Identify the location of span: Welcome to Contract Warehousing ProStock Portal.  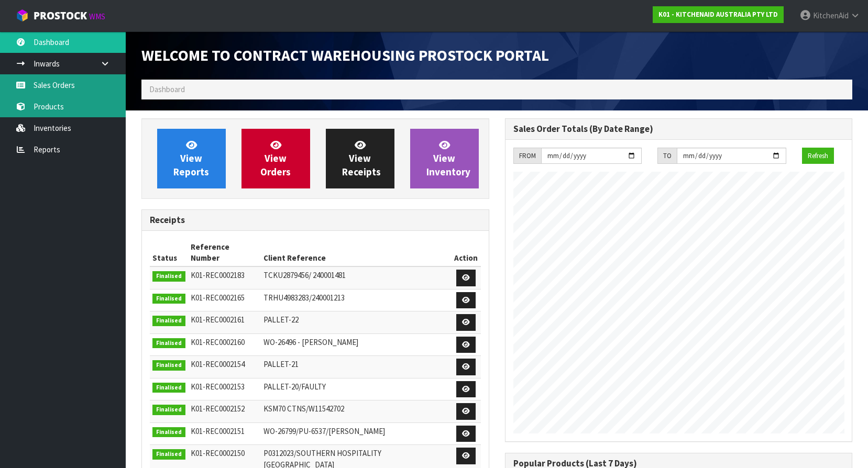
(345, 55).